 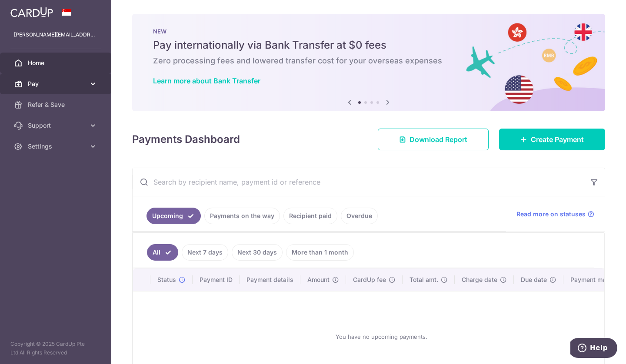 I want to click on a: More than 1 month, so click(x=320, y=253).